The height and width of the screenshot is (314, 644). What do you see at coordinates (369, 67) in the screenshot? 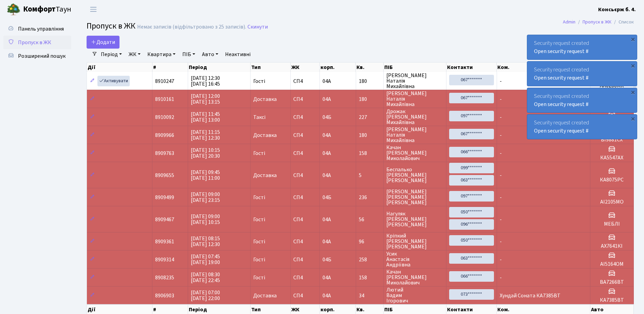
I see `th: Кв.` at bounding box center [369, 67].